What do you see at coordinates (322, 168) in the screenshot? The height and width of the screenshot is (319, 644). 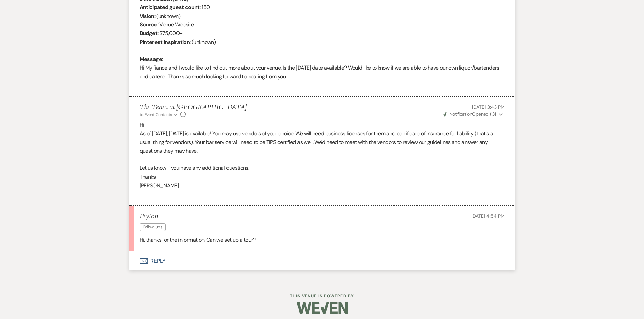 I see `p: Let us know if you have any additional questions.` at bounding box center [322, 168].